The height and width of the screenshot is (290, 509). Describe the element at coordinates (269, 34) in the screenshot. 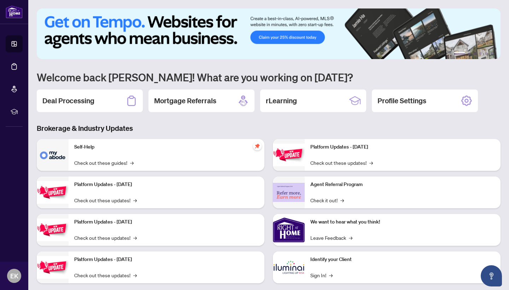

I see `img: Slide 0` at that location.